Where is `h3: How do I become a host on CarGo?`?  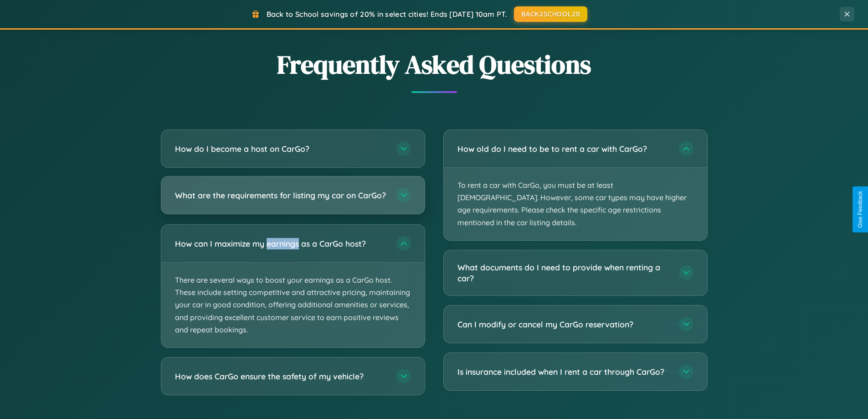 h3: How do I become a host on CarGo? is located at coordinates (281, 149).